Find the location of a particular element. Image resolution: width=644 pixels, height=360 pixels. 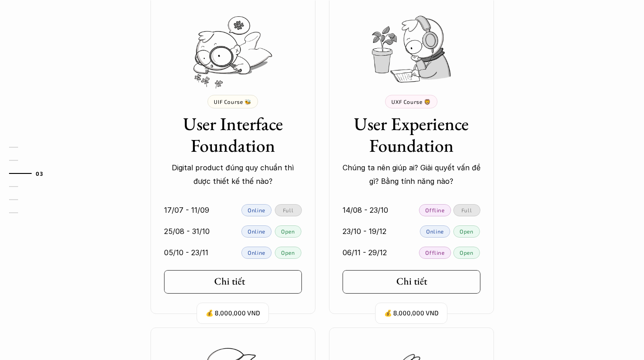

p: 17/07 - 11/09 is located at coordinates (187, 210).